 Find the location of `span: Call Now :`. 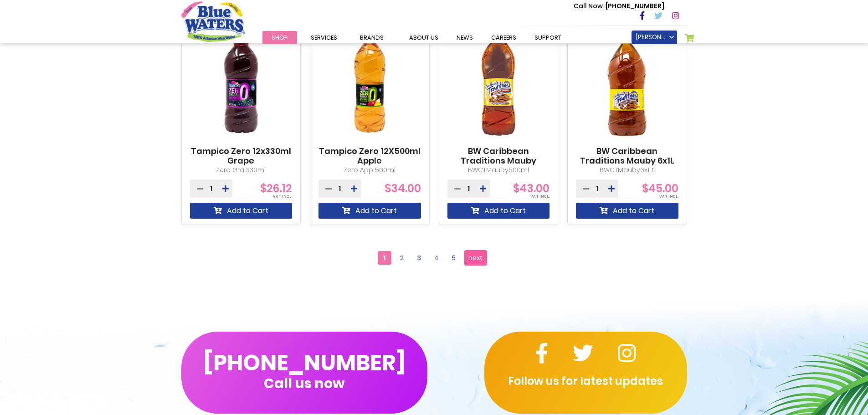

span: Call Now : is located at coordinates (590, 6).